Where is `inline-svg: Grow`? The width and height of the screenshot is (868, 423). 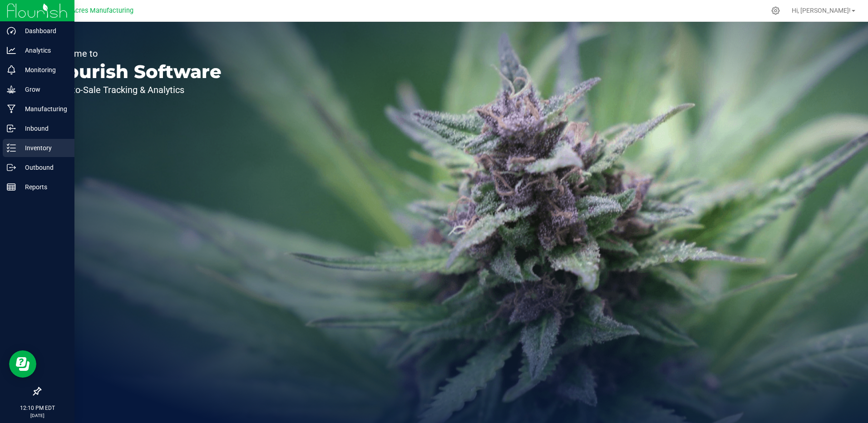
inline-svg: Grow is located at coordinates (11, 89).